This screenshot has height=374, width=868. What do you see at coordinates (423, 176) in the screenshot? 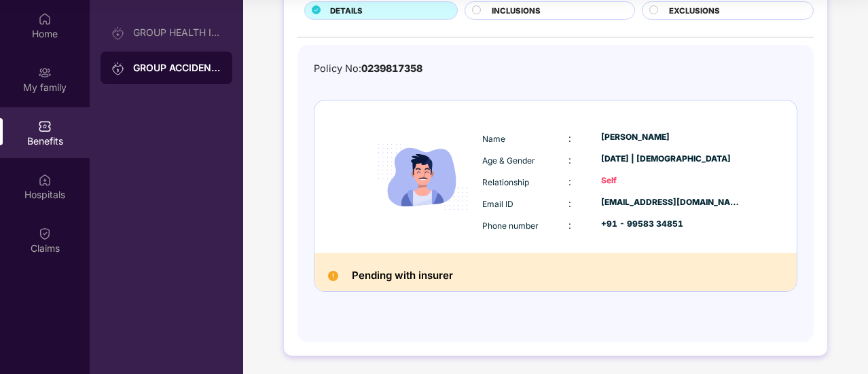
I see `img: icon` at bounding box center [423, 176].